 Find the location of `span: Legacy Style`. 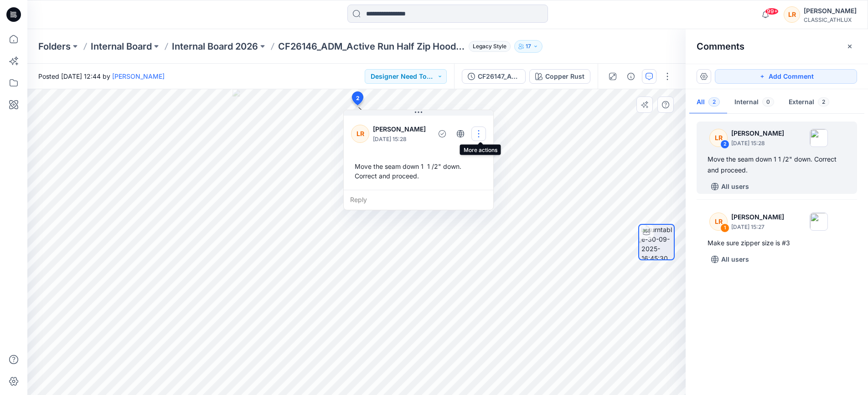

span: Legacy Style is located at coordinates (490, 47).